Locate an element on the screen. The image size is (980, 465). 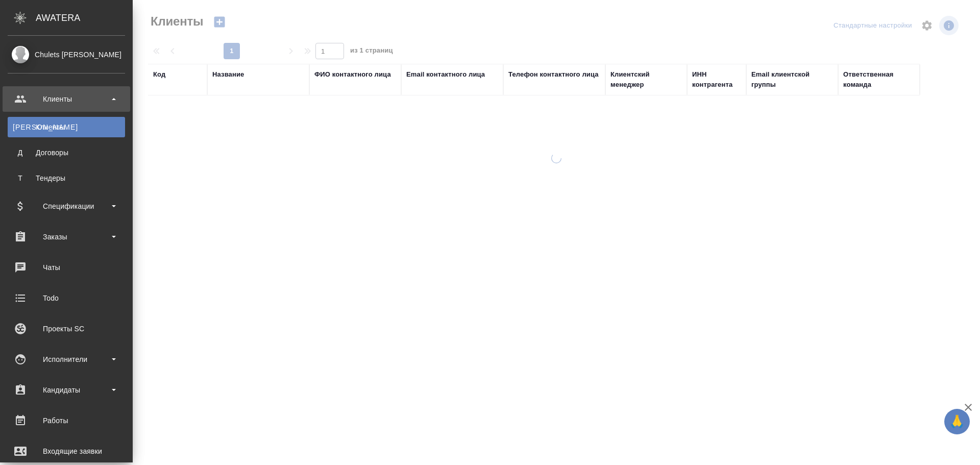
a: Проекты SC is located at coordinates (67, 329).